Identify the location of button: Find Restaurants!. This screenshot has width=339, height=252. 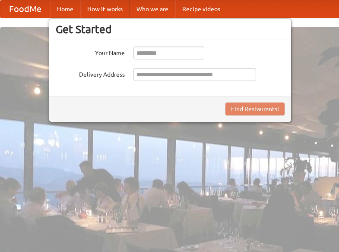
(255, 109).